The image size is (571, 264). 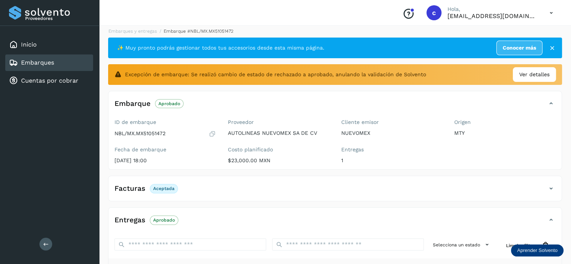 I want to click on a: Embarques, so click(x=38, y=62).